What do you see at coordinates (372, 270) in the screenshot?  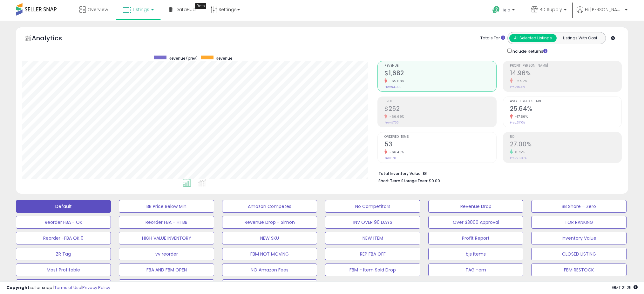 I see `button: FBM - Item Sold Drop` at bounding box center [372, 270].